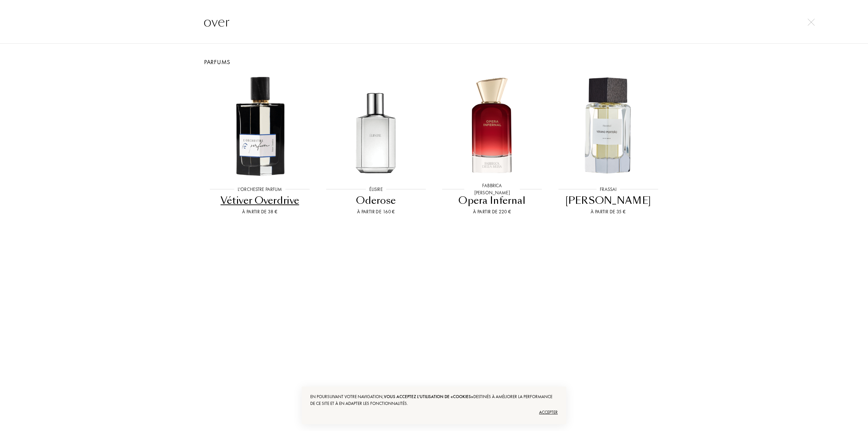 The width and height of the screenshot is (868, 431). What do you see at coordinates (260, 190) in the screenshot?
I see `div: L'Orchestre Parfum` at bounding box center [260, 190].